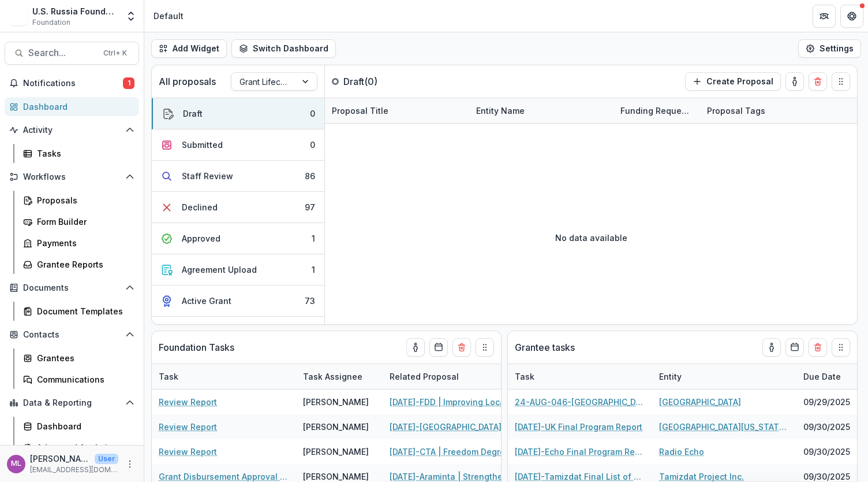  What do you see at coordinates (238, 207) in the screenshot?
I see `button: Declined97` at bounding box center [238, 207].